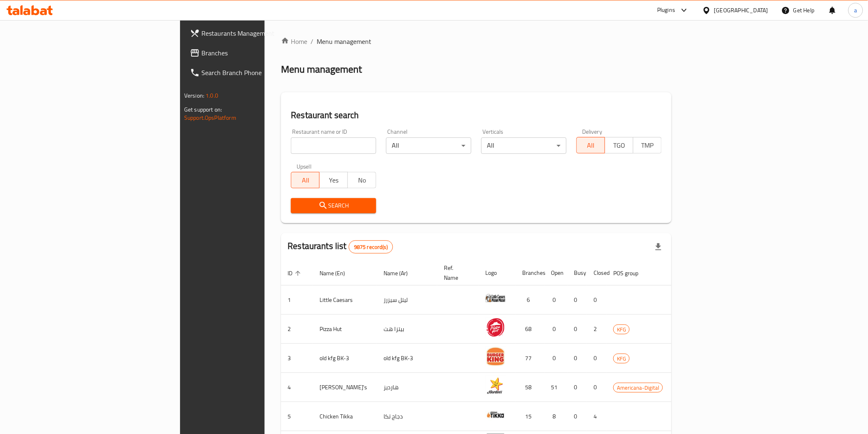  I want to click on button: Search, so click(333, 205).